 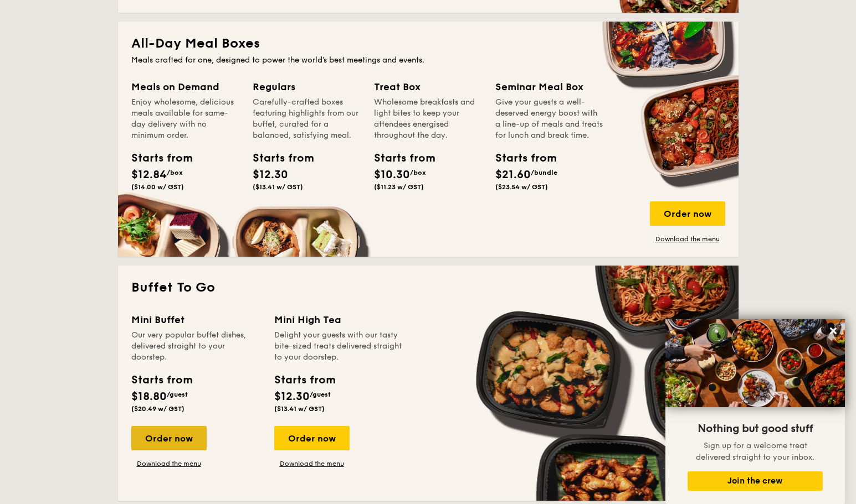 I want to click on span: ($14.00 w/ GST), so click(x=157, y=187).